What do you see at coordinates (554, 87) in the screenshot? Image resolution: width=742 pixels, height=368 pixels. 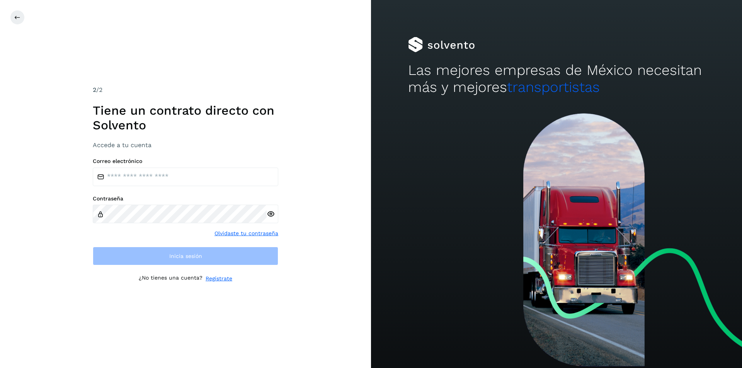 I see `span: transportistas` at bounding box center [554, 87].